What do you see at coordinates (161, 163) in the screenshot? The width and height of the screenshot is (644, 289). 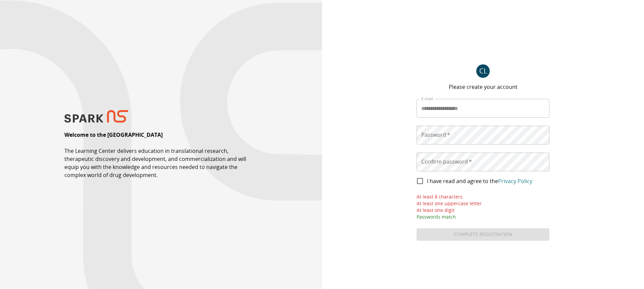 I see `p: The Learning Center delivers education in translational research, therapeutic discovery and devel...` at bounding box center [161, 163].